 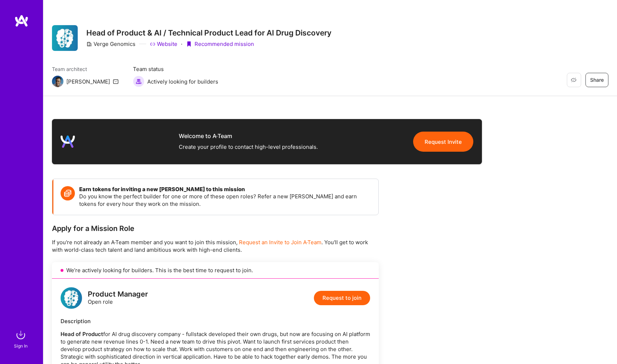 What do you see at coordinates (163, 44) in the screenshot?
I see `a: Website` at bounding box center [163, 44].